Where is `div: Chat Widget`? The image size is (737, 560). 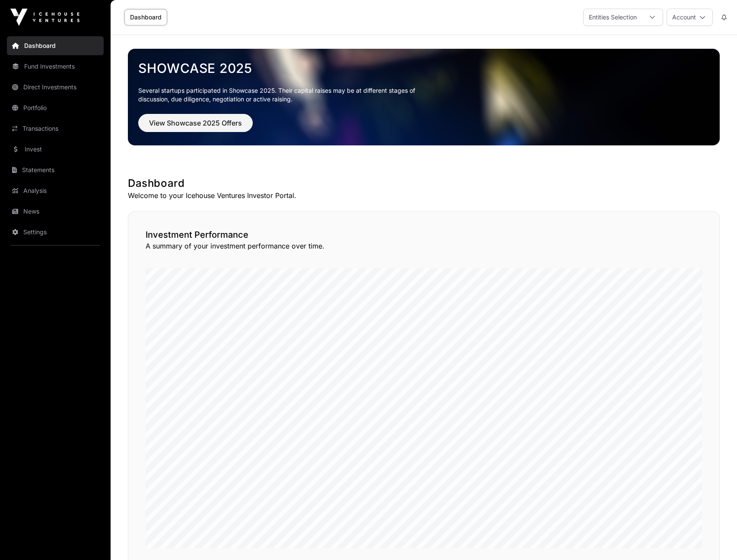 div: Chat Widget is located at coordinates (715, 539).